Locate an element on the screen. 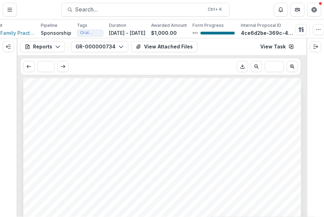 This screenshot has height=217, width=324. span: Submission Responses is located at coordinates (92, 99).